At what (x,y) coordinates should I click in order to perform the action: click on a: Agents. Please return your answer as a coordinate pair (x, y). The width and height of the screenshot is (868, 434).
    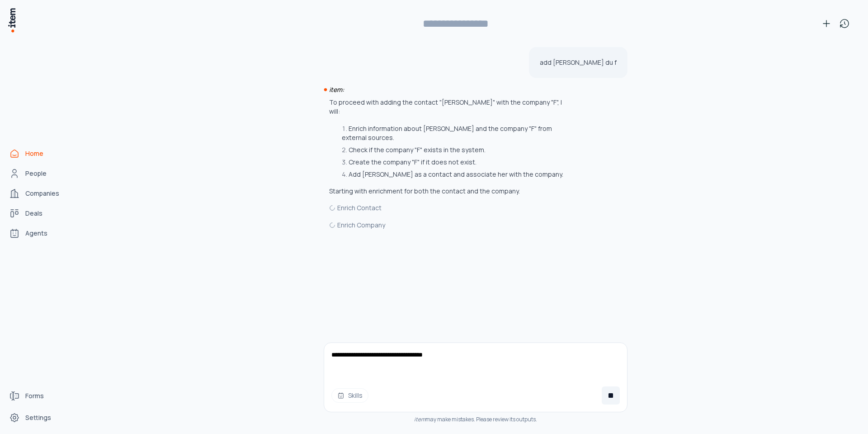
    Looking at the image, I should click on (40, 234).